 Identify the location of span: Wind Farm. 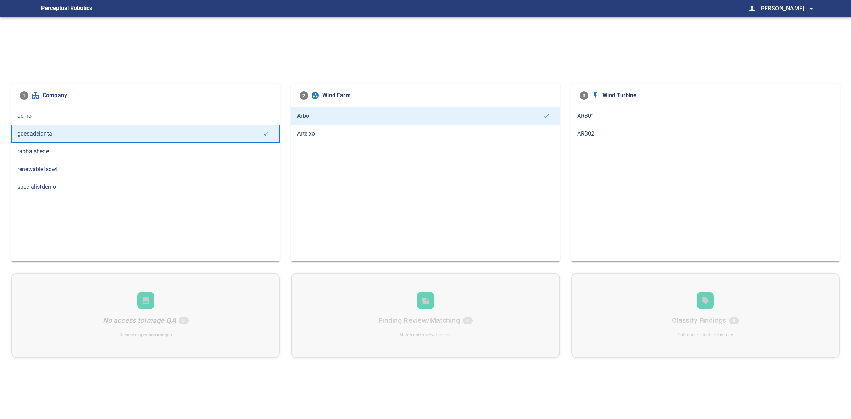
(436, 95).